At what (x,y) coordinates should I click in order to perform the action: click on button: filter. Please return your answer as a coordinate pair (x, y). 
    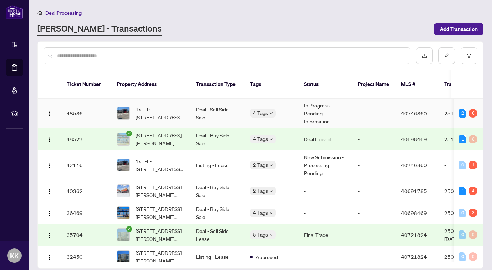
    Looking at the image, I should click on (469, 56).